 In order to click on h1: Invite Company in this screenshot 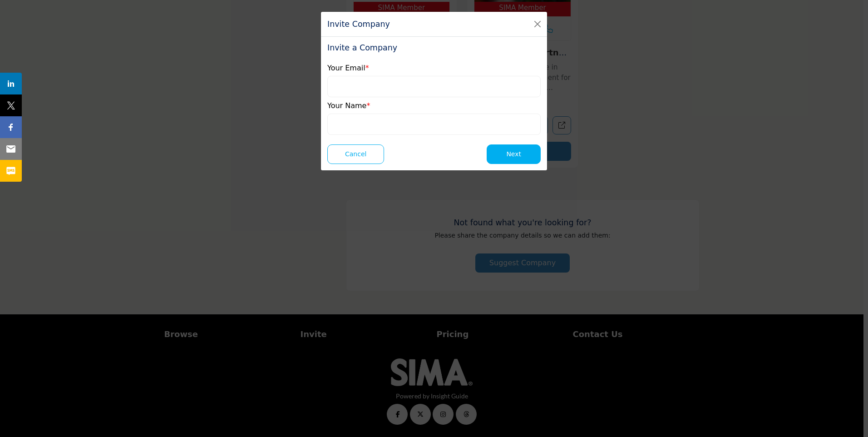, I will do `click(359, 24)`.